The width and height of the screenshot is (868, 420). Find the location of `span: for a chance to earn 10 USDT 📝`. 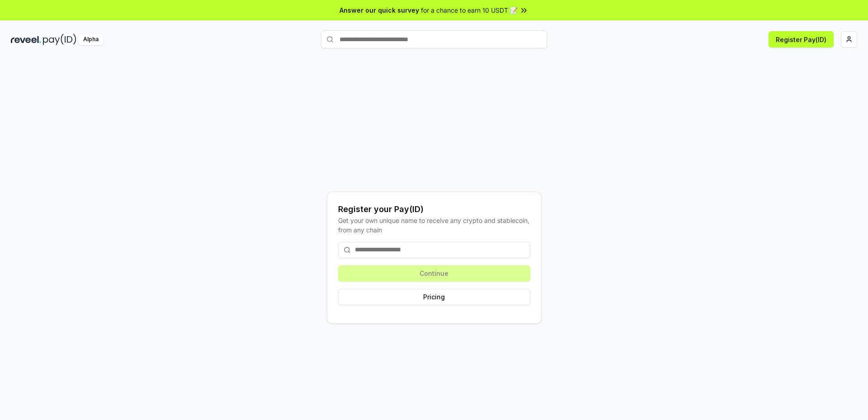

span: for a chance to earn 10 USDT 📝 is located at coordinates (469, 10).